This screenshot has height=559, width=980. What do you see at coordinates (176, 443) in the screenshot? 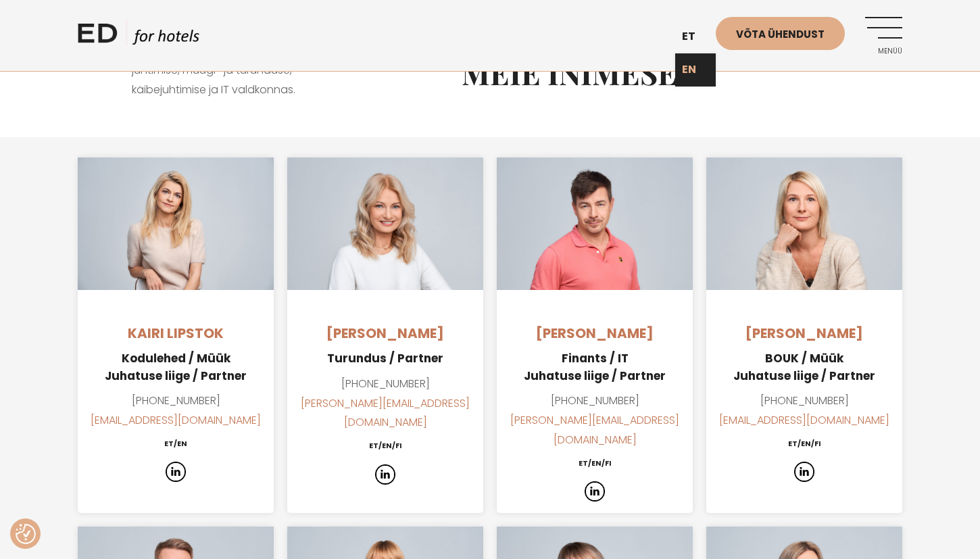
I see `h6: ET/EN` at bounding box center [176, 443].